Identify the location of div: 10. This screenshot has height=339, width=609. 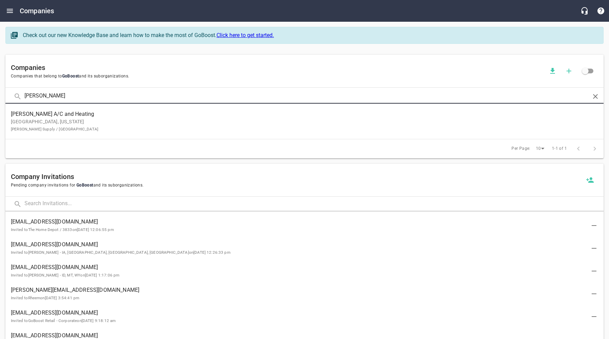
(540, 148).